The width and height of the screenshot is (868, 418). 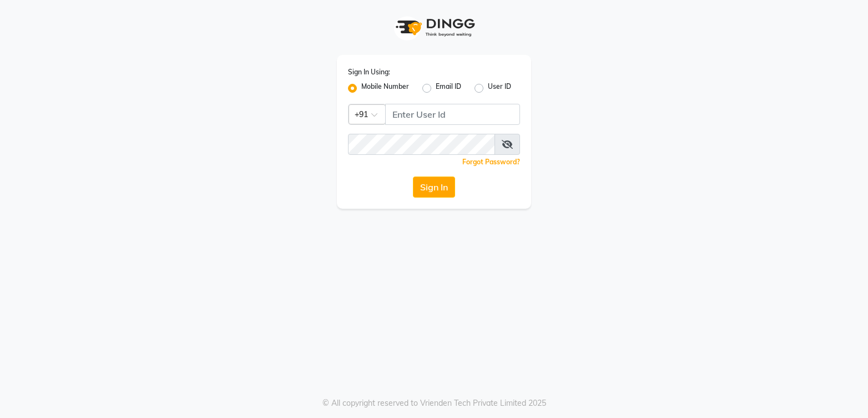 What do you see at coordinates (499, 88) in the screenshot?
I see `label: User ID` at bounding box center [499, 88].